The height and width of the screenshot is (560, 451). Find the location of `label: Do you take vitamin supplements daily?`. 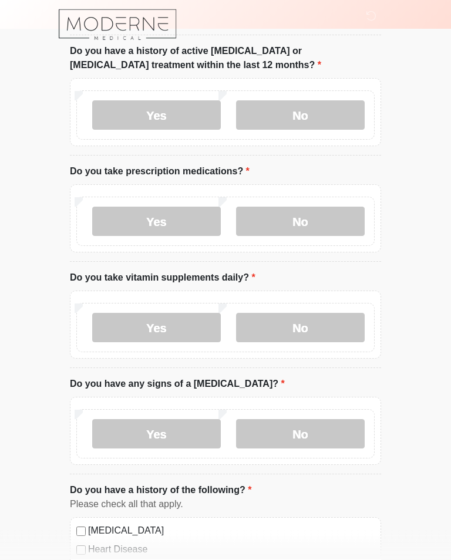

label: Do you take vitamin supplements daily? is located at coordinates (163, 278).